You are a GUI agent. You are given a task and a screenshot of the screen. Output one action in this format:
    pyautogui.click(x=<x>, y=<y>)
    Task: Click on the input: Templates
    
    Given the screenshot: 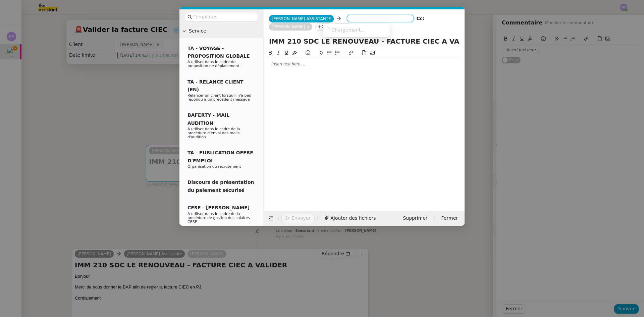 What is the action you would take?
    pyautogui.click(x=224, y=17)
    